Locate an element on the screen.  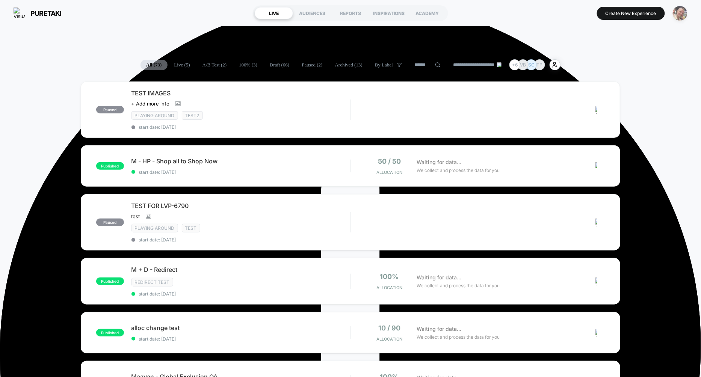
button: ppic is located at coordinates (680, 13).